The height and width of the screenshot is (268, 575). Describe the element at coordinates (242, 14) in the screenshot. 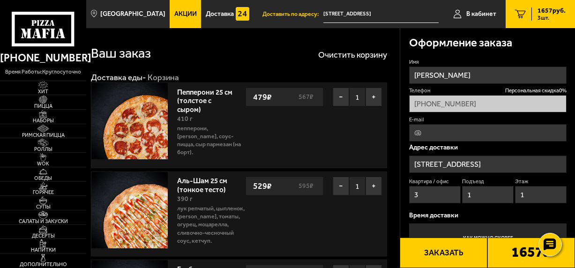

I see `img: 15daf4d41897b9f0e9f617042186c801.svg` at that location.